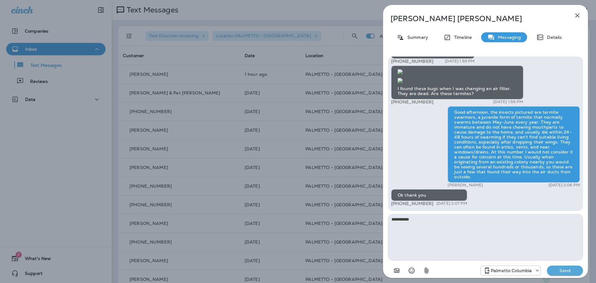 The width and height of the screenshot is (596, 283). Describe the element at coordinates (416, 37) in the screenshot. I see `p: Summary` at that location.